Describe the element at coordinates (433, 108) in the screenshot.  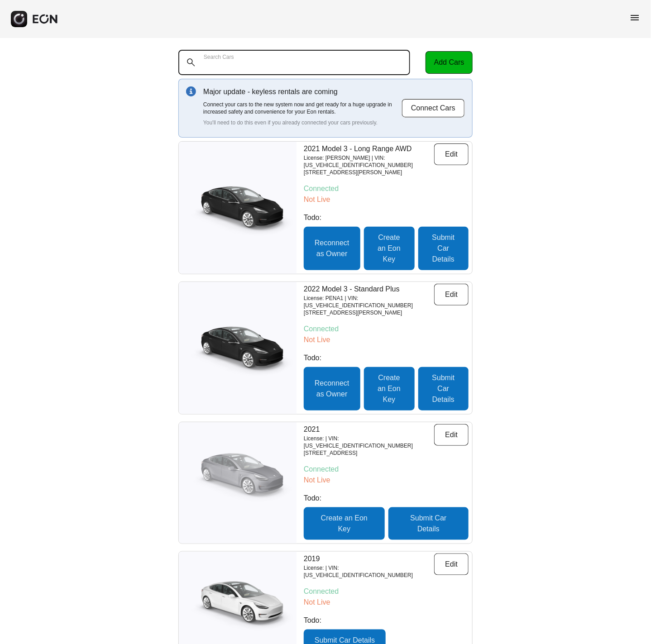
I see `button: Connect Cars` at that location.